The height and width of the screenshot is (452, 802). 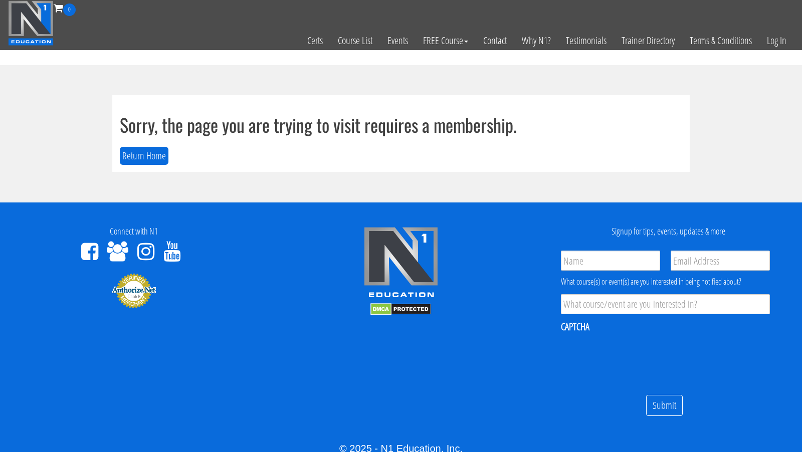 I want to click on input: Email Address, so click(x=720, y=261).